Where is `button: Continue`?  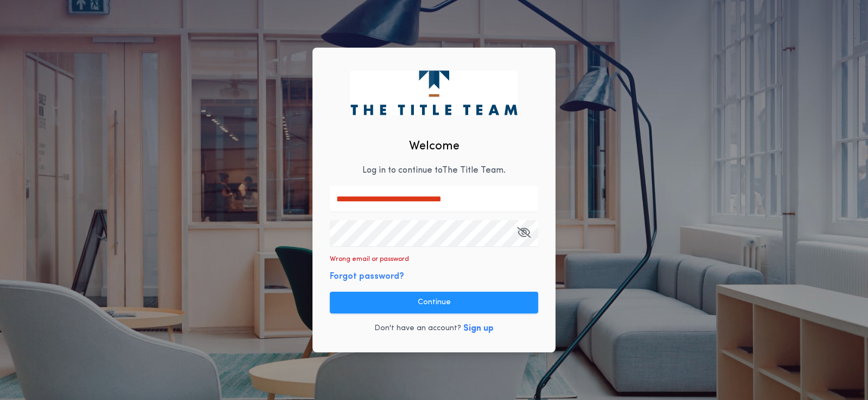
button: Continue is located at coordinates (434, 303).